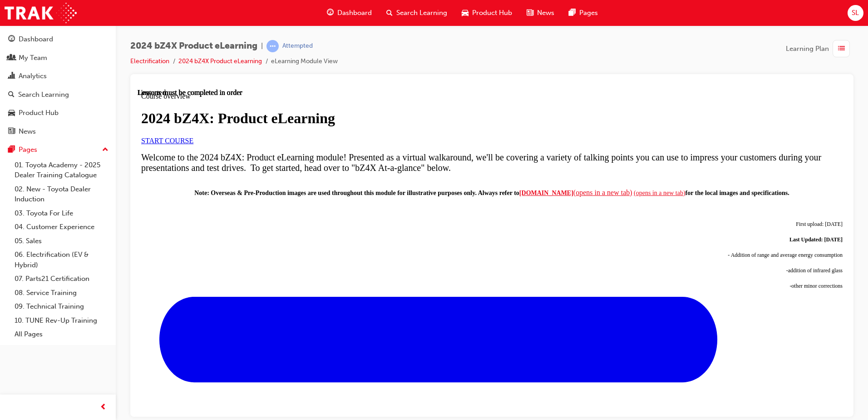 The height and width of the screenshot is (420, 868). What do you see at coordinates (61, 213) in the screenshot?
I see `a: 03. Toyota For Life` at bounding box center [61, 213].